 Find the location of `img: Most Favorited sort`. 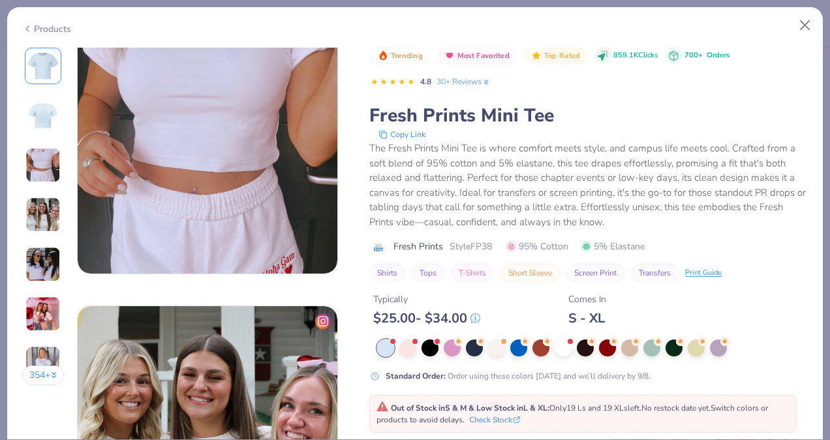

img: Most Favorited sort is located at coordinates (449, 55).